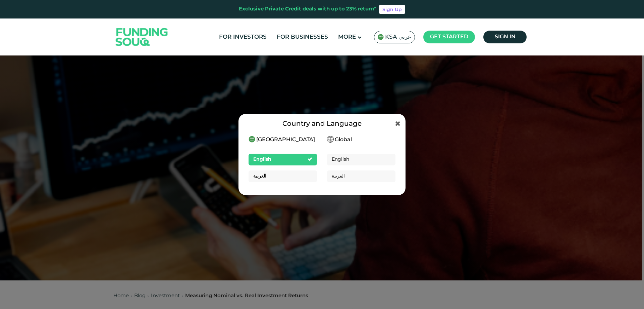 This screenshot has width=644, height=309. I want to click on span: Sign in, so click(505, 37).